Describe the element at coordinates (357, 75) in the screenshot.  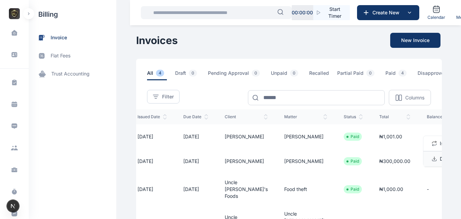
I see `span: Partial Paid` at that location.